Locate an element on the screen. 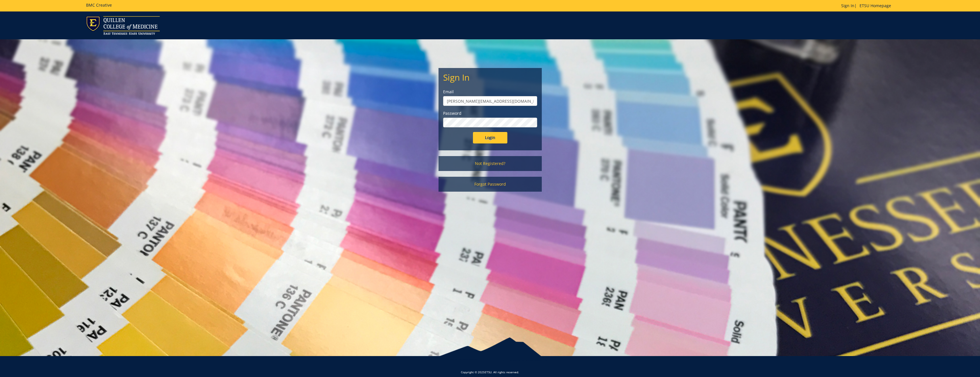 The height and width of the screenshot is (377, 980). a: ETSU Homepage is located at coordinates (875, 5).